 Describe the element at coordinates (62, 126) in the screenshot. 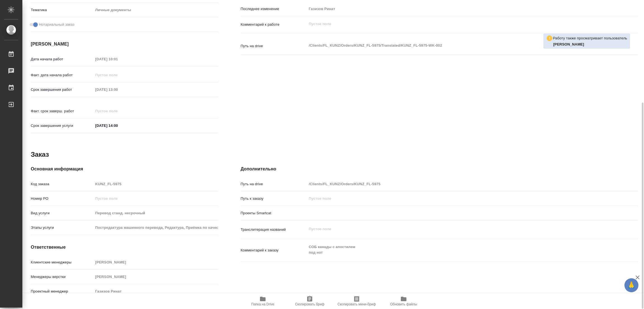

I see `p: Срок завершения услуги` at that location.